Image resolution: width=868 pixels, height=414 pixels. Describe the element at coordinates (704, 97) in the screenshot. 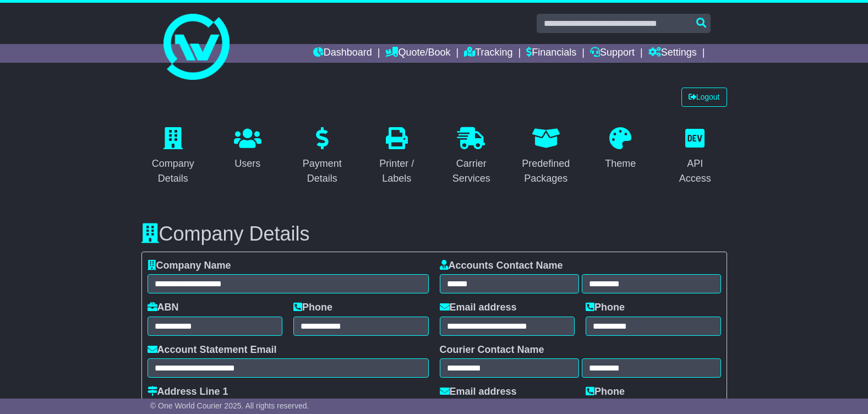

I see `a: Logout` at that location.